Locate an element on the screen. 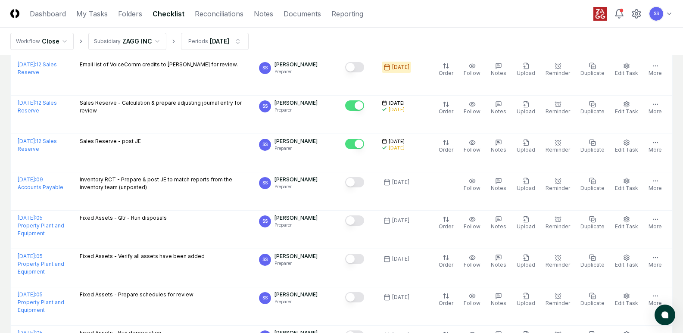  a: Documents is located at coordinates (302, 14).